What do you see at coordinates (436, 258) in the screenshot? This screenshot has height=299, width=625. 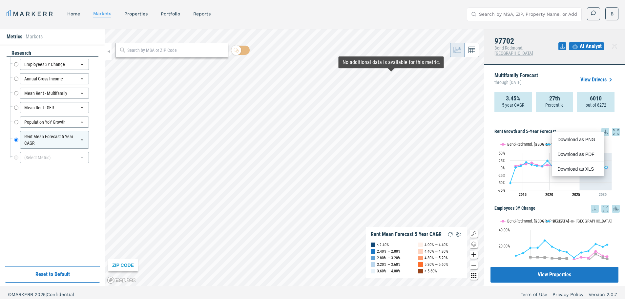 I see `div: 4.80% — 5.20%` at bounding box center [436, 258].